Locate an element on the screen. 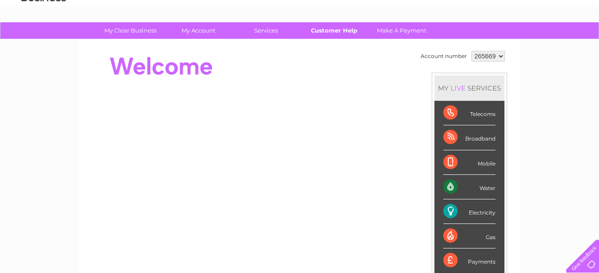 Image resolution: width=599 pixels, height=273 pixels. a: My Account is located at coordinates (198, 30).